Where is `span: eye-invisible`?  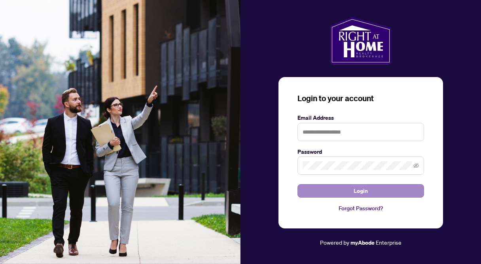
span: eye-invisible is located at coordinates (416, 166).